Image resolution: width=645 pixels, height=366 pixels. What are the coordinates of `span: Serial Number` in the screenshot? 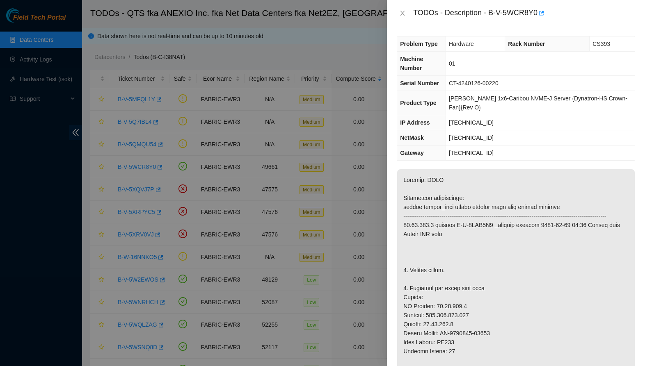 It's located at (419, 83).